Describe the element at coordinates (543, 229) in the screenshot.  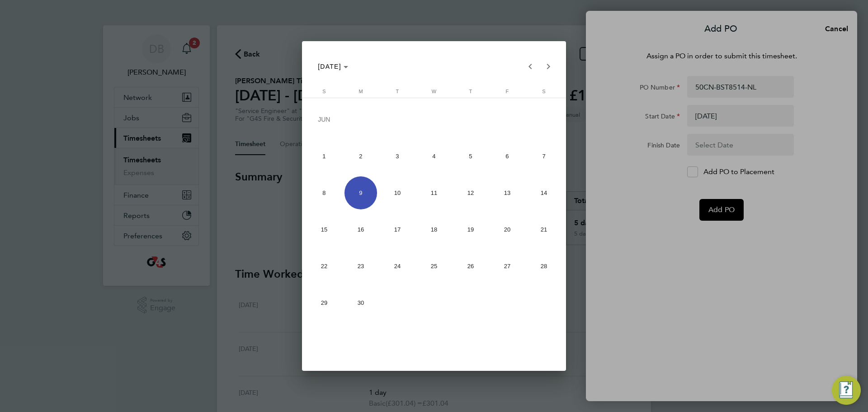
I see `button: June 21, 2025` at that location.